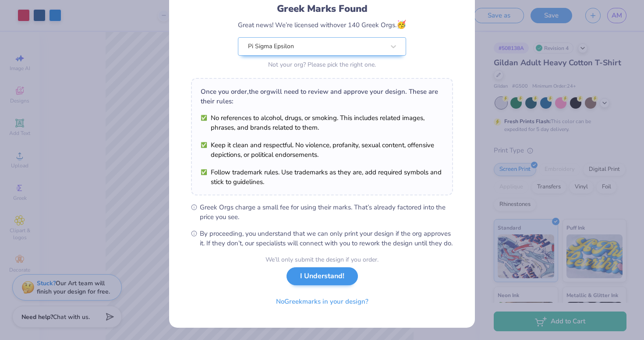  Describe the element at coordinates (322, 64) in the screenshot. I see `div: Not your org? Please pick the right one.` at that location.